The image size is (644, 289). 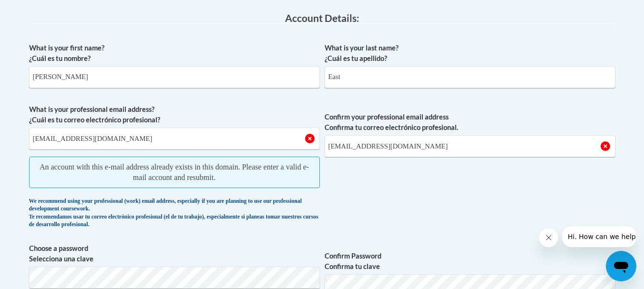 I want to click on label: What is your first name? ¿Cuál es tu nombre?, so click(x=175, y=53).